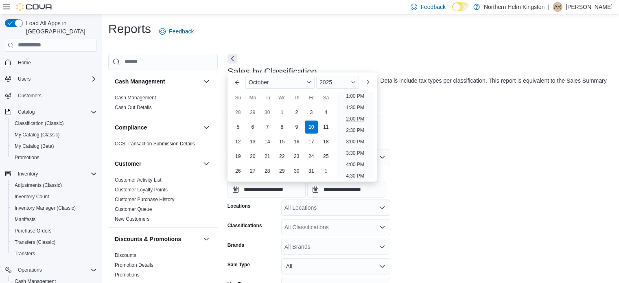  I want to click on button: Home, so click(51, 62).